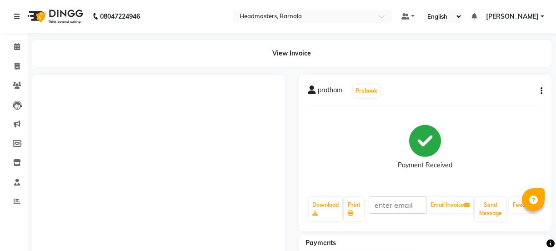 Image resolution: width=556 pixels, height=251 pixels. Describe the element at coordinates (425, 165) in the screenshot. I see `div: Payment Received` at that location.